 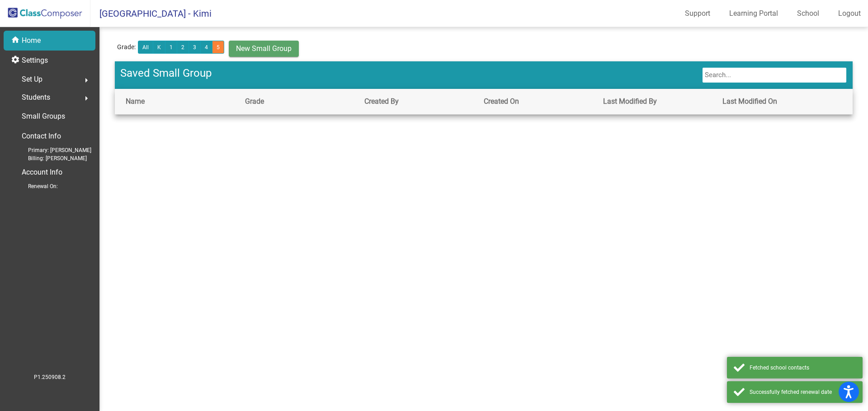 What do you see at coordinates (263, 49) in the screenshot?
I see `button: New Small Group` at bounding box center [263, 49].